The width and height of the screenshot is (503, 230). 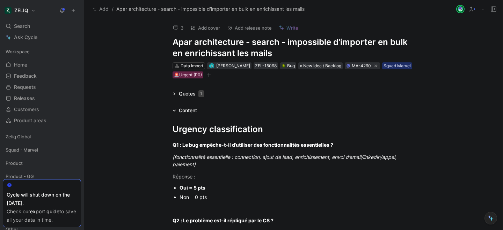 I want to click on span: New idea / Backlog, so click(x=322, y=66).